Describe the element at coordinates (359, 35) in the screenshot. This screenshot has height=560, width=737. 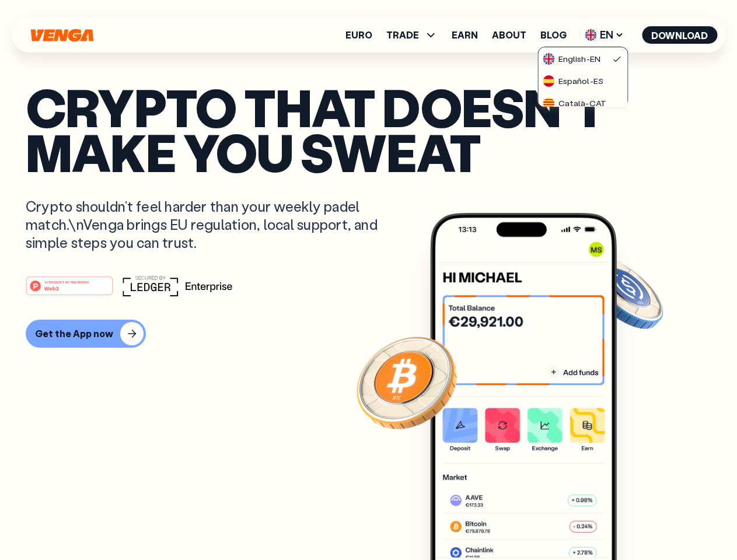
I see `a: Euro` at that location.